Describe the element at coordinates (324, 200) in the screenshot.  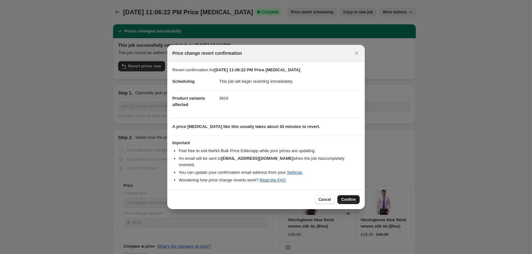
I see `button: Cancel` at that location.